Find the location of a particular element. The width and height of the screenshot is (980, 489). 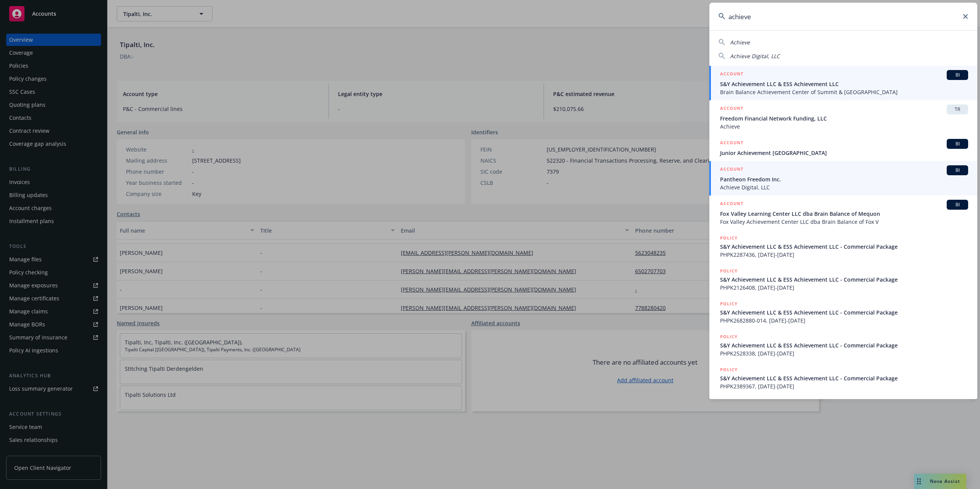

span: TR is located at coordinates (958, 109).